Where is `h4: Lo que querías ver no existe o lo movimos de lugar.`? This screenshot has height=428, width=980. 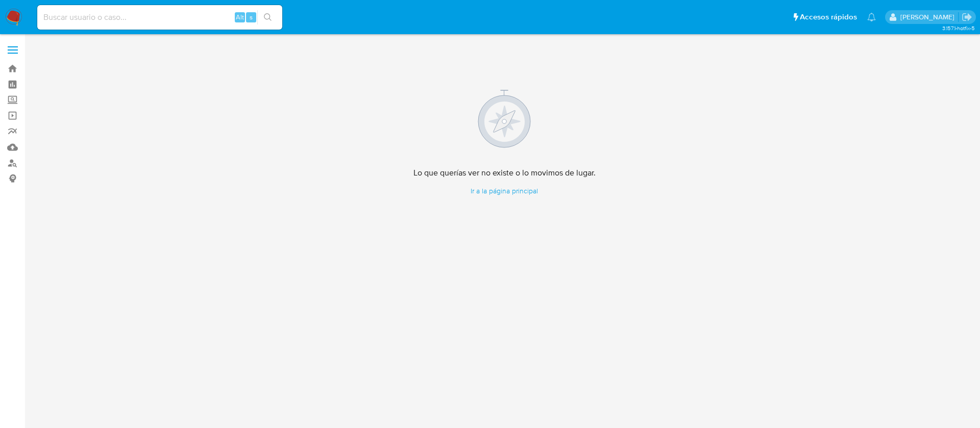 h4: Lo que querías ver no existe o lo movimos de lugar. is located at coordinates (505, 173).